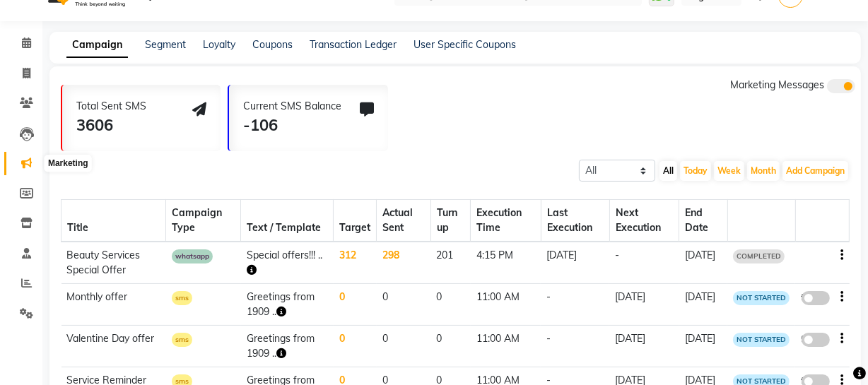 This screenshot has width=868, height=385. I want to click on th: Target, so click(355, 221).